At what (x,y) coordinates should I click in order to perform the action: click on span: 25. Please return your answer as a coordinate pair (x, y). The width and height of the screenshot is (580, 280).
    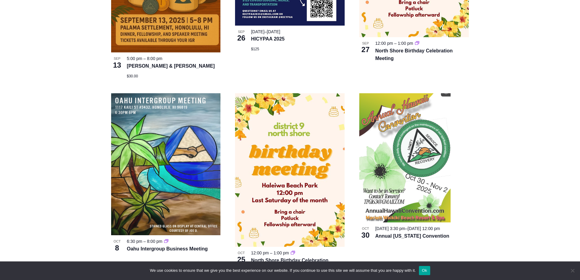
    Looking at the image, I should click on (241, 259).